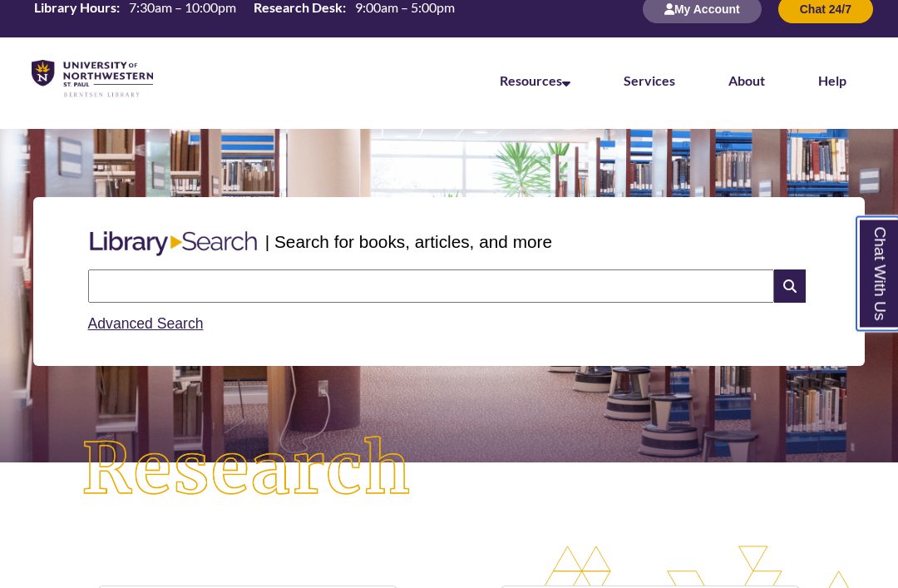 The image size is (898, 588). Describe the element at coordinates (790, 287) in the screenshot. I see `i: Search` at that location.